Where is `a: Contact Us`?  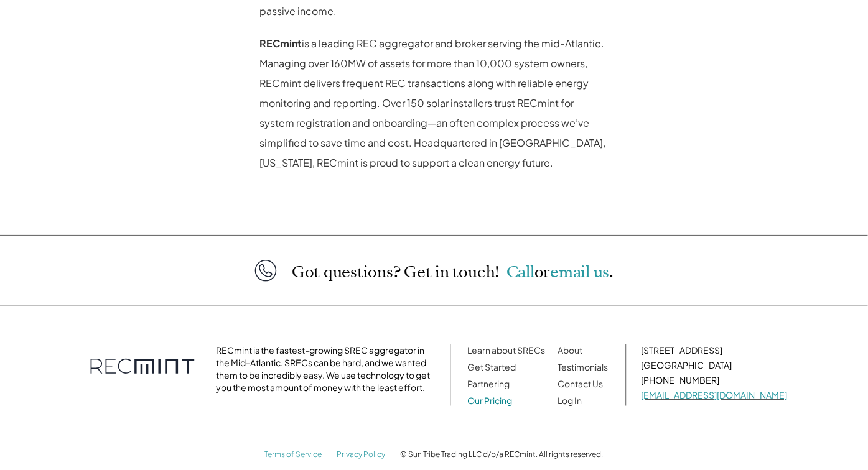 a: Contact Us is located at coordinates (581, 384).